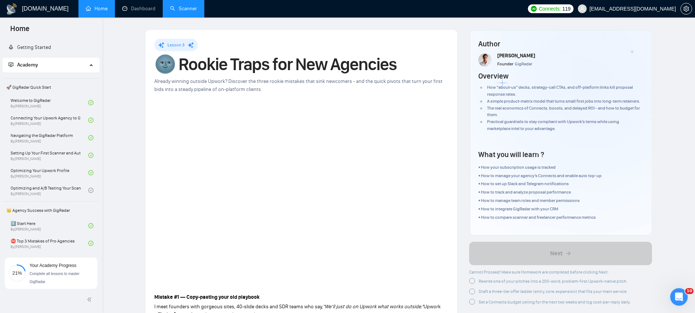 The image size is (695, 313). Describe the element at coordinates (12, 9) in the screenshot. I see `img: logo` at that location.